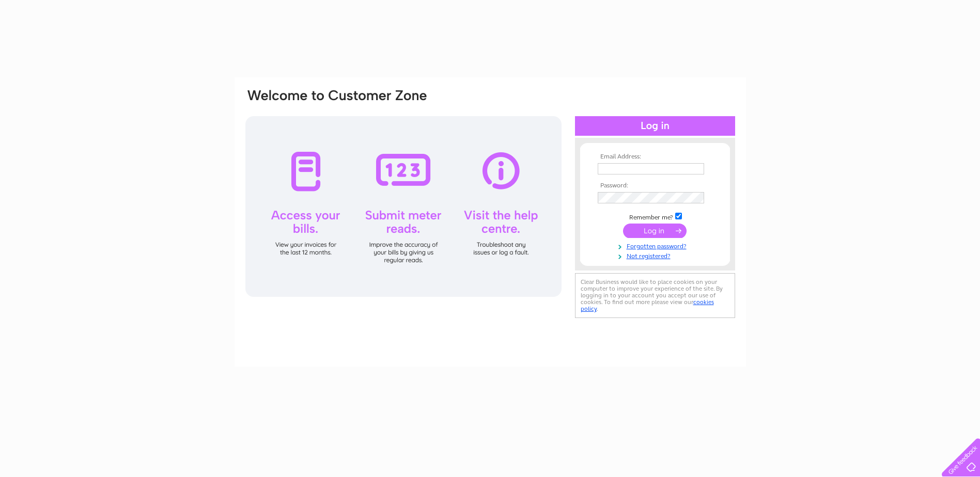  What do you see at coordinates (655, 231) in the screenshot?
I see `input: Submit` at bounding box center [655, 231].